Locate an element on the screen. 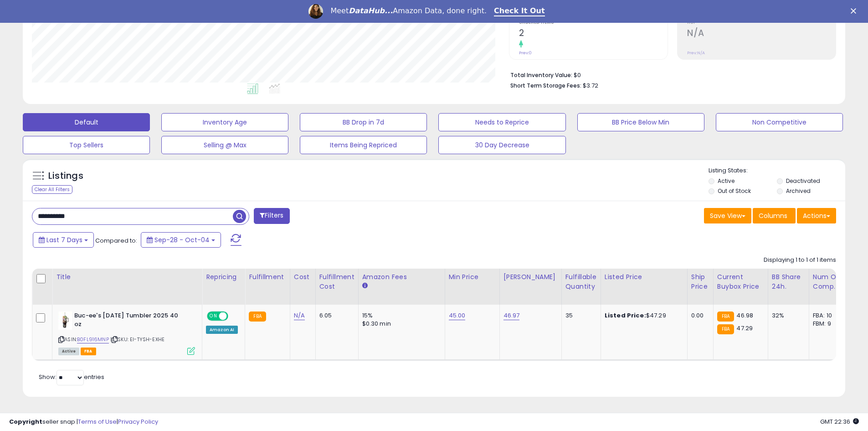 The width and height of the screenshot is (868, 431). p: Listing States: is located at coordinates (777, 170).